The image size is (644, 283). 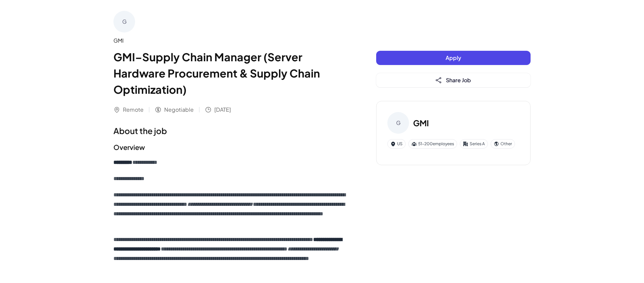 I want to click on button: Share Job, so click(x=453, y=80).